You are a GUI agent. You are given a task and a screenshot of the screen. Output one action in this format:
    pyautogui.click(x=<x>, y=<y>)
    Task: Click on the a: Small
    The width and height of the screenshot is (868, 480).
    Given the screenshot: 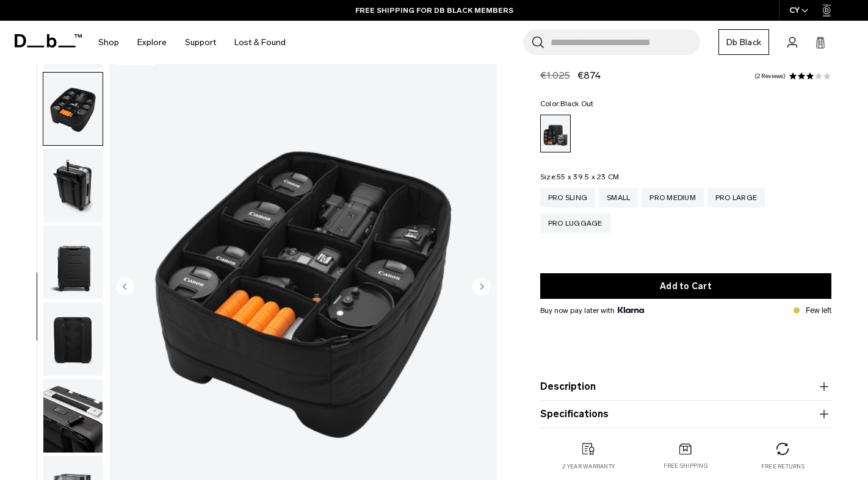 What is the action you would take?
    pyautogui.click(x=619, y=198)
    